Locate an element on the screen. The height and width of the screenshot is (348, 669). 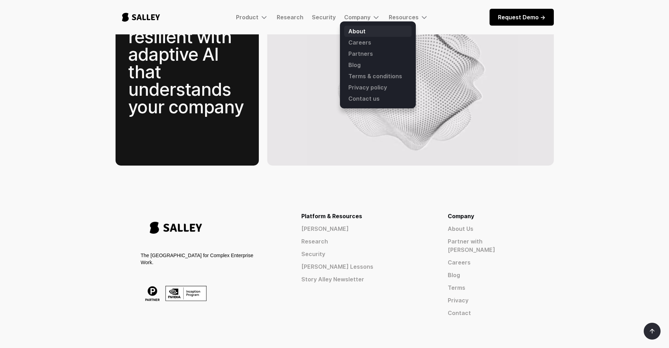
a: About Us is located at coordinates (488, 229).